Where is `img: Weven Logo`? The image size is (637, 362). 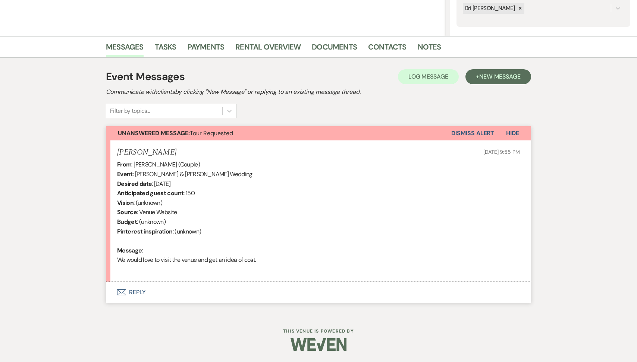 img: Weven Logo is located at coordinates (318, 345).